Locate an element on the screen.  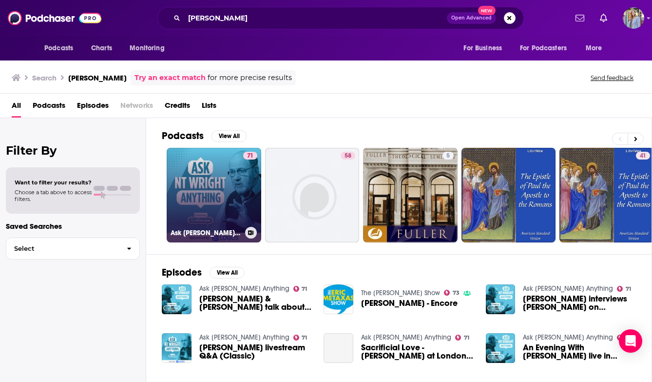
a: 73 is located at coordinates (452, 292).